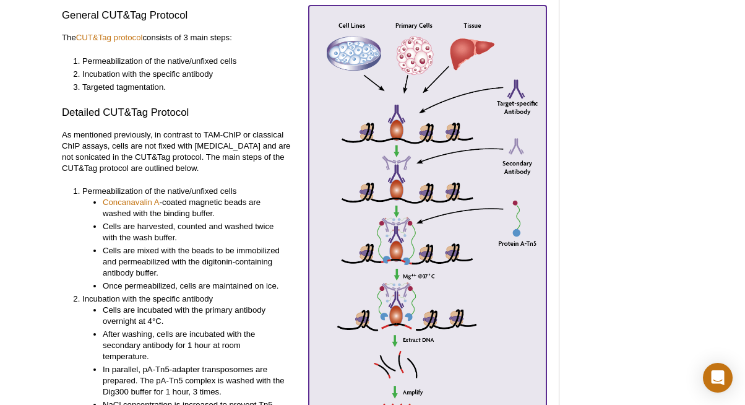 The width and height of the screenshot is (745, 405). Describe the element at coordinates (181, 15) in the screenshot. I see `h3: General CUT&Tag Protocol` at that location.